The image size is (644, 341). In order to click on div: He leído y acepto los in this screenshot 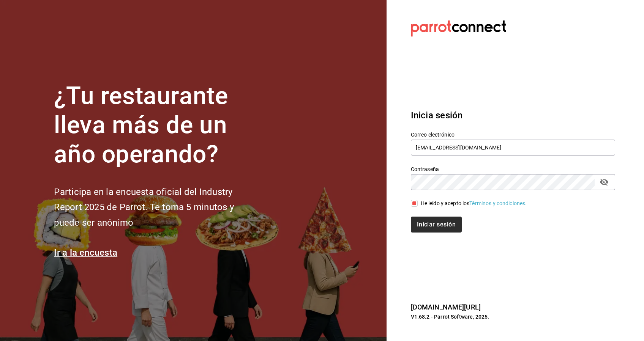, I will do `click(474, 204)`.